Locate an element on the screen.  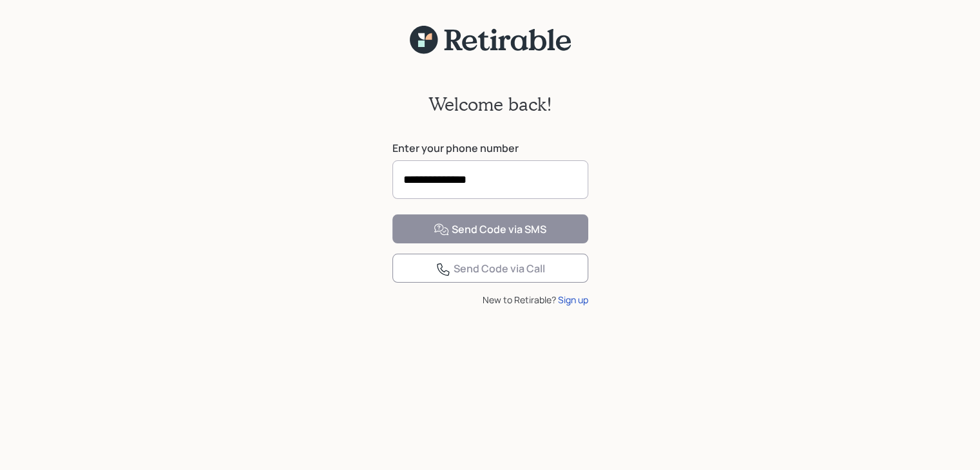
label: Enter your phone number is located at coordinates (490, 148).